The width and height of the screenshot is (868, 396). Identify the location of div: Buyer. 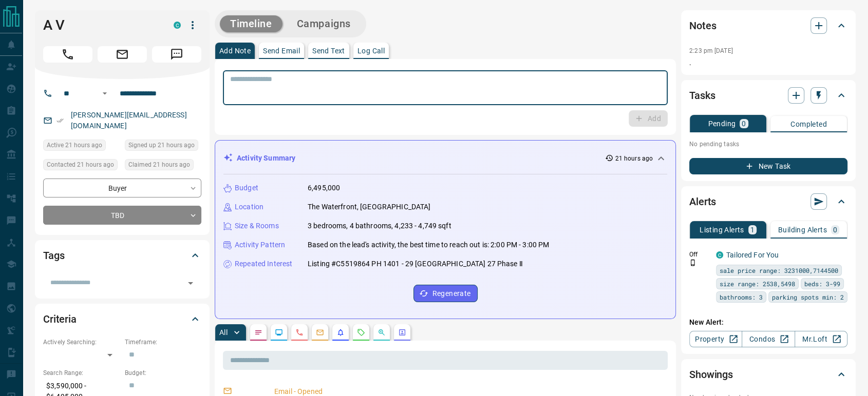
(122, 188).